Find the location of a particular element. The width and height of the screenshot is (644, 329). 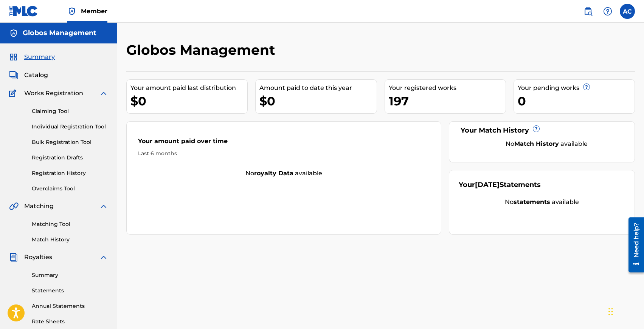

div: 0 is located at coordinates (576, 101).